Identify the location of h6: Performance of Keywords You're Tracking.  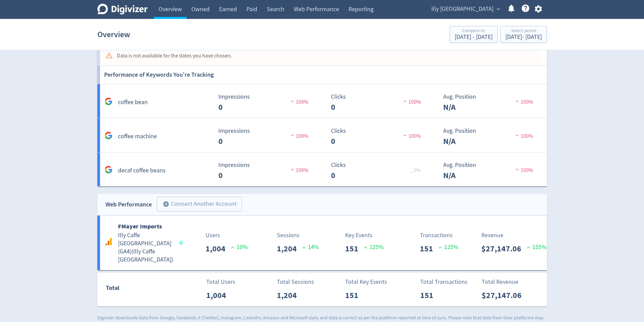
(159, 74).